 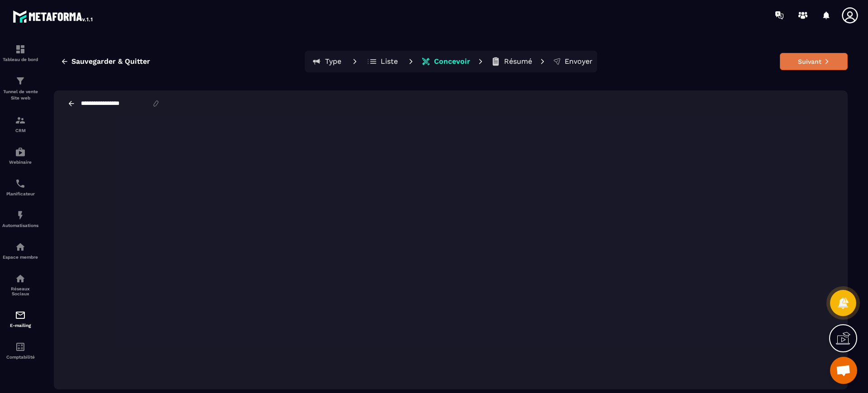 What do you see at coordinates (20, 257) in the screenshot?
I see `p: Espace membre` at bounding box center [20, 257].